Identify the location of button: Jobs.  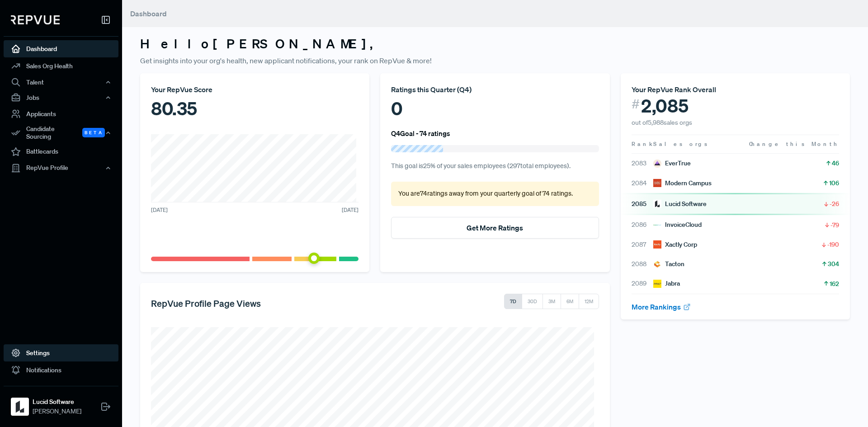
(61, 98).